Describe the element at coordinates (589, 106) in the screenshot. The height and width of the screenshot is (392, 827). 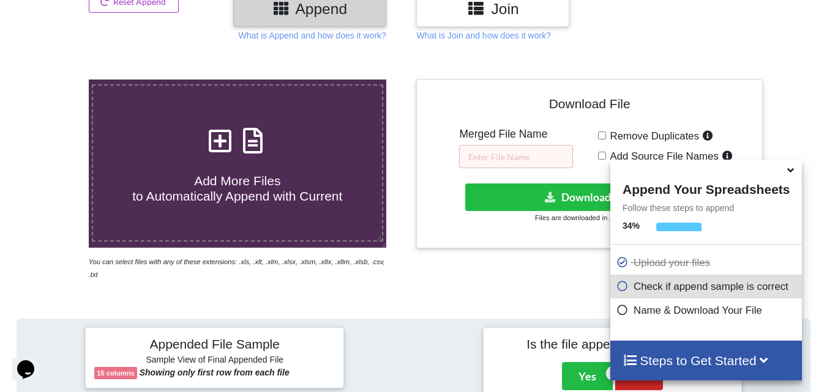
I see `h4: Download File` at that location.